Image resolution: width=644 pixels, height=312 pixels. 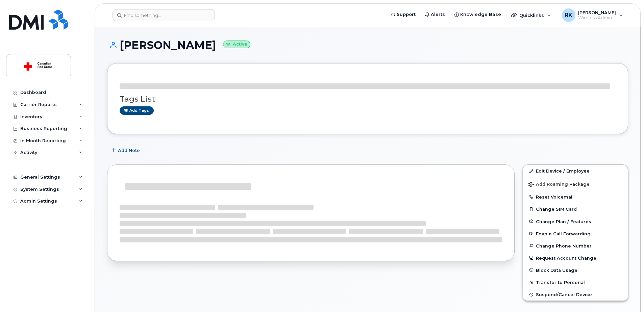 What do you see at coordinates (236, 44) in the screenshot?
I see `small: Active` at bounding box center [236, 44].